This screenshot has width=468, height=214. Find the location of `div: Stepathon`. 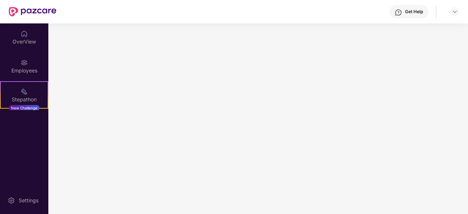

div: Stepathon is located at coordinates (24, 100).